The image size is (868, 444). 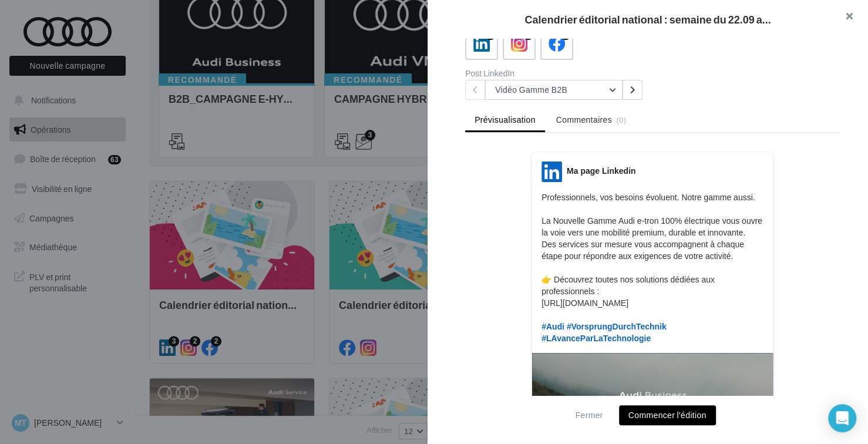 What do you see at coordinates (621, 120) in the screenshot?
I see `span: (0)` at bounding box center [621, 120].